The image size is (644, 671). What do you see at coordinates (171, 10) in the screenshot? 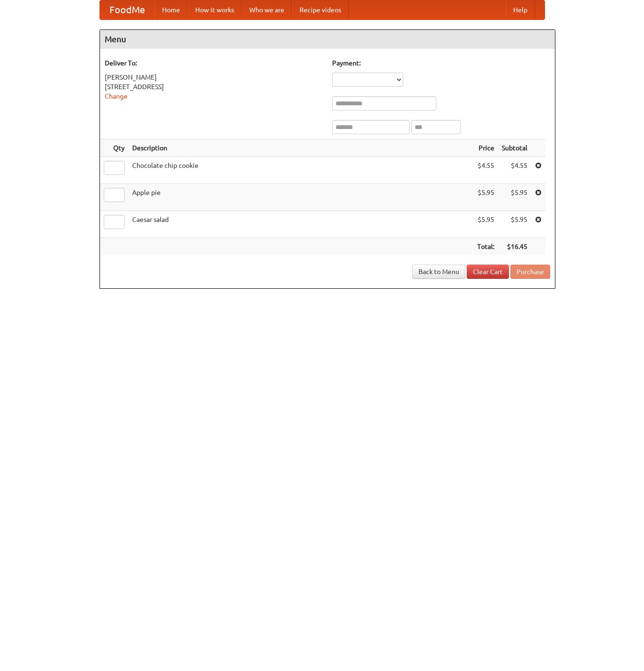
I see `a: Home` at bounding box center [171, 10].